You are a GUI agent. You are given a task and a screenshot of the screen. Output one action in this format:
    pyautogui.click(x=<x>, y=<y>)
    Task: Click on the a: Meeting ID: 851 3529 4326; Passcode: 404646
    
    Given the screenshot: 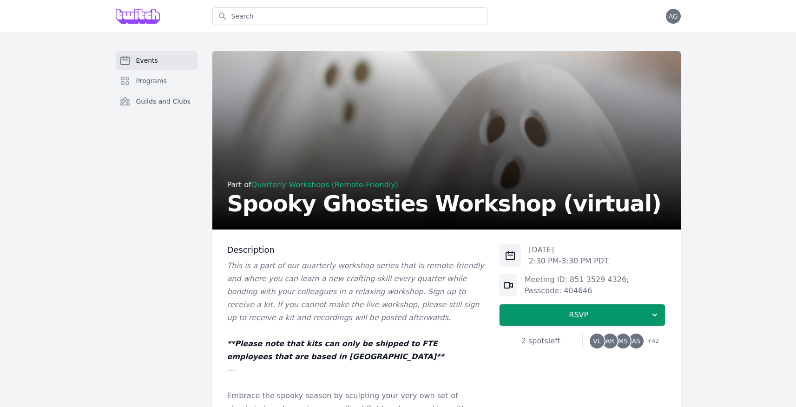 What is the action you would take?
    pyautogui.click(x=577, y=285)
    